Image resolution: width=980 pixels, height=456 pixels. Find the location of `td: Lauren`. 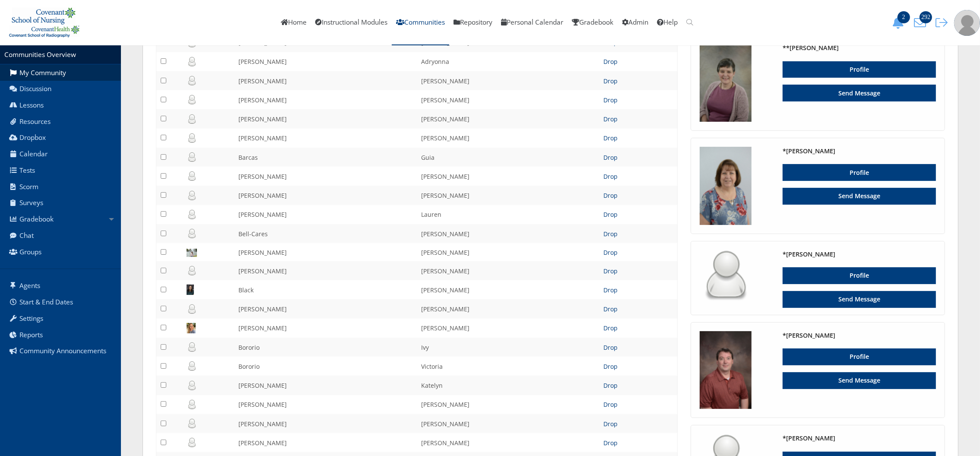

td: Lauren is located at coordinates (508, 215).